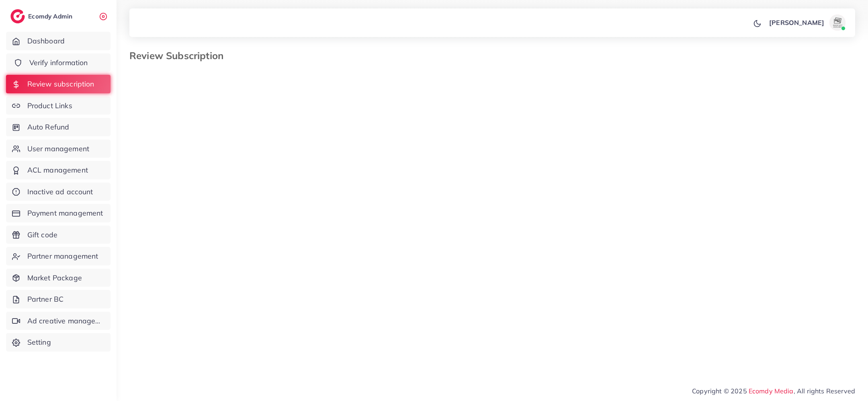 Image resolution: width=868 pixels, height=401 pixels. I want to click on img: logo, so click(18, 16).